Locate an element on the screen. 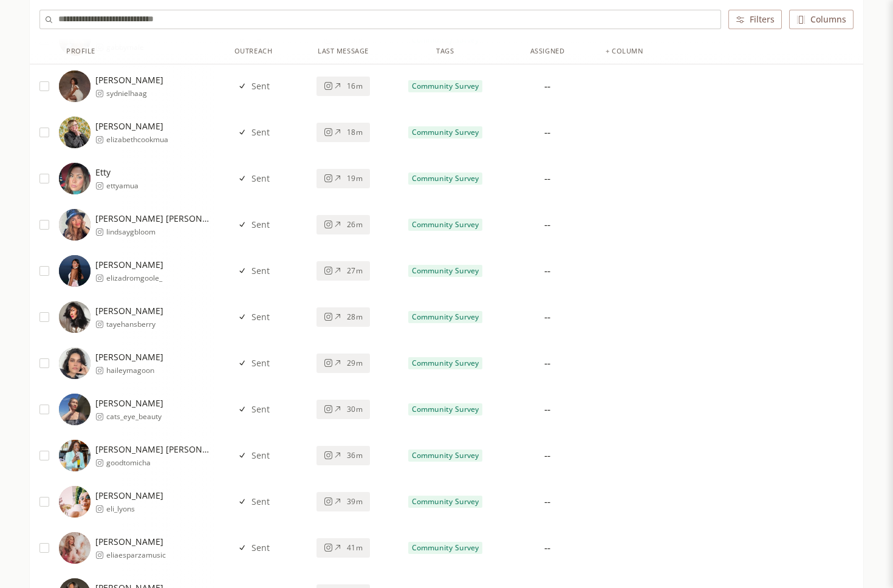 The height and width of the screenshot is (588, 893). span: 39m is located at coordinates (354, 502).